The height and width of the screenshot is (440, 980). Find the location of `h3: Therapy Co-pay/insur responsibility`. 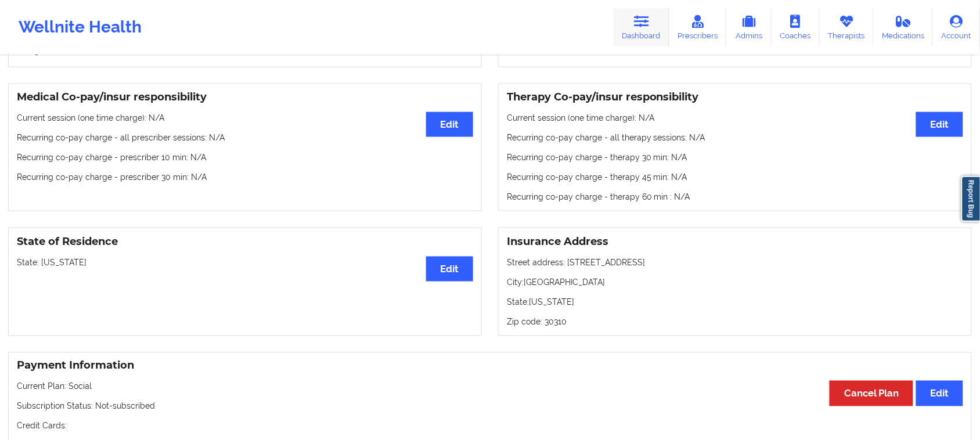

h3: Therapy Co-pay/insur responsibility is located at coordinates (735, 97).